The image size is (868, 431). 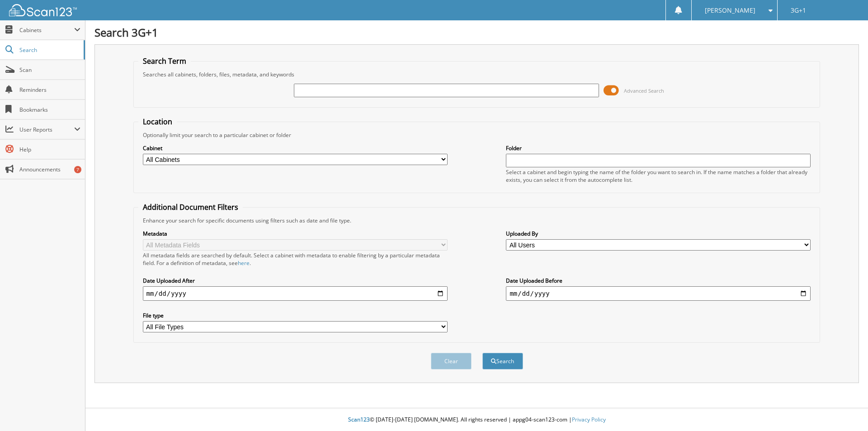 I want to click on label: Uploaded By, so click(x=658, y=233).